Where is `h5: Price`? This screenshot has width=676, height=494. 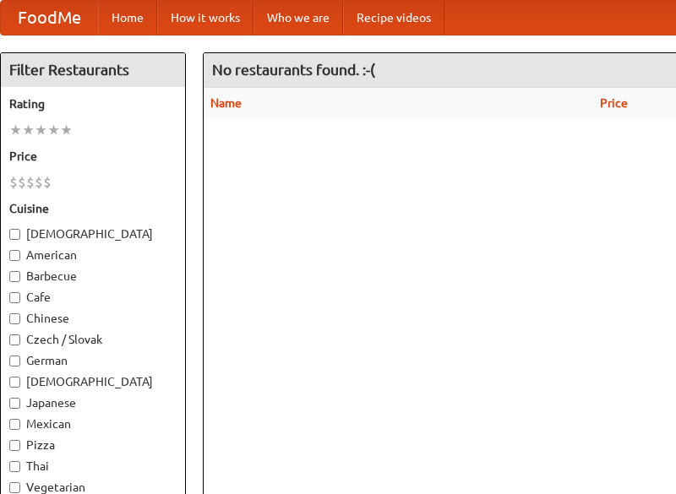 h5: Price is located at coordinates (93, 156).